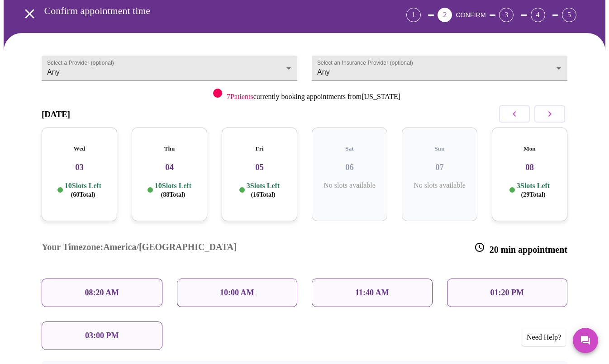 The width and height of the screenshot is (609, 364). Describe the element at coordinates (439, 149) in the screenshot. I see `h5: Sun` at that location.